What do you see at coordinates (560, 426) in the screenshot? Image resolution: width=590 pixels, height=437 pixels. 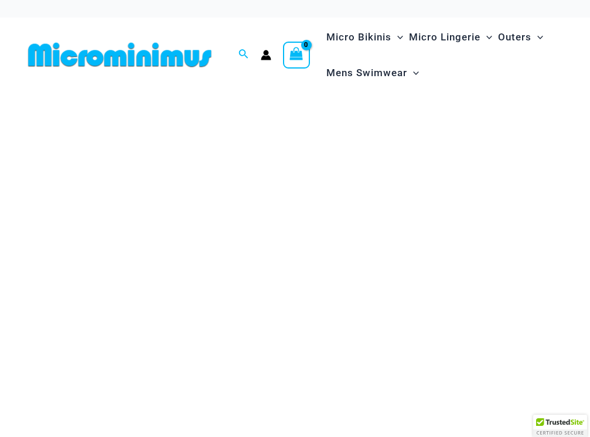 I see `div: TrustedSite Certified` at bounding box center [560, 426].